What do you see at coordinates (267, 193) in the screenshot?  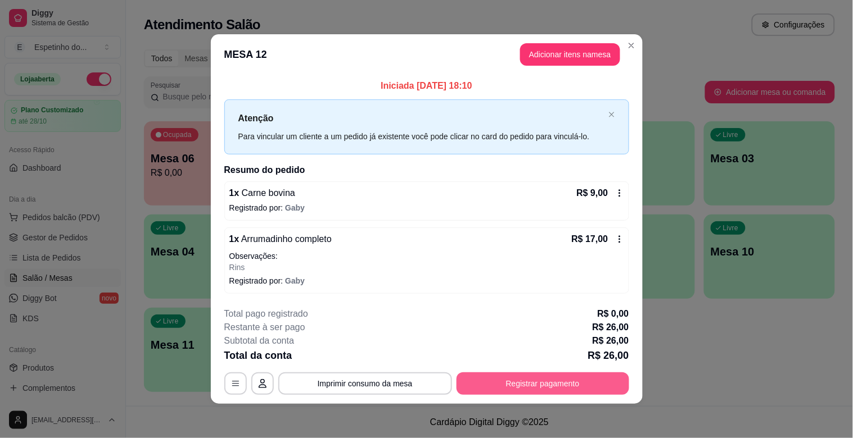 I see `span: Carne bovina` at bounding box center [267, 193].